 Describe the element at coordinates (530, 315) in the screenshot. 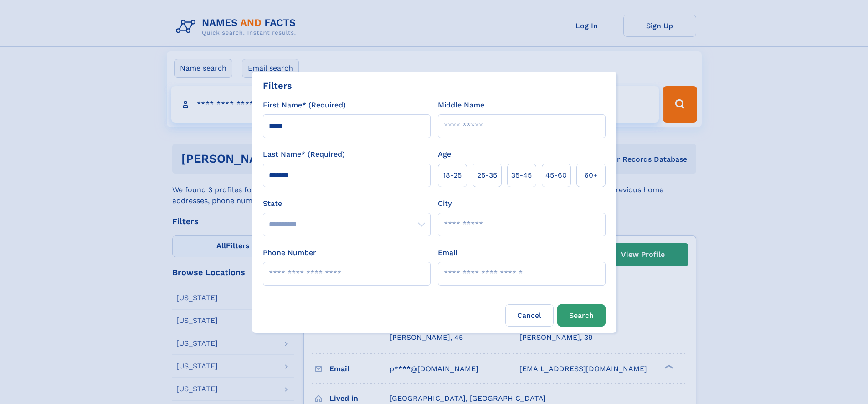

I see `label: Cancel` at that location.